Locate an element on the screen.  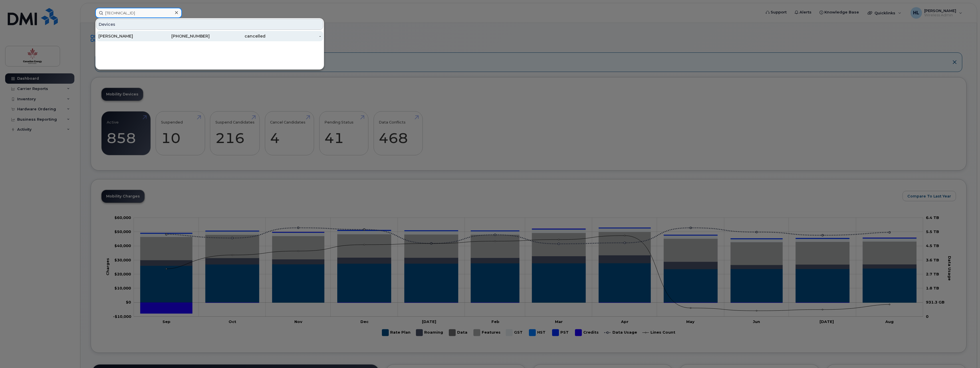
div: Devices is located at coordinates (210, 25).